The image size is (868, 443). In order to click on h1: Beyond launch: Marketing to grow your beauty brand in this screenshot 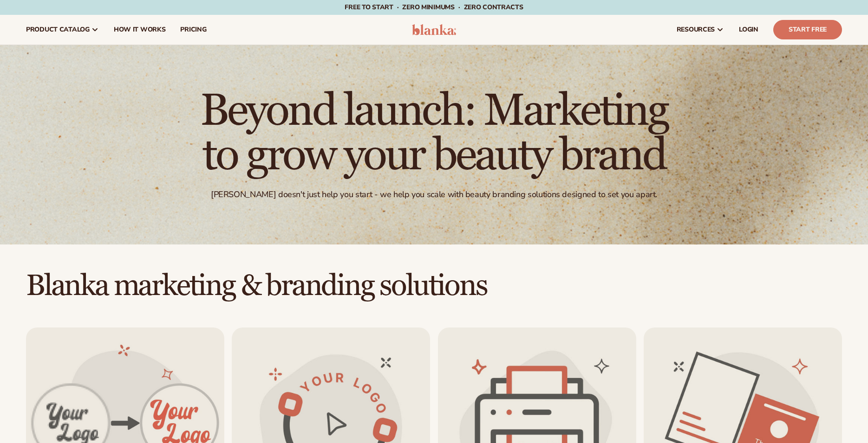, I will do `click(434, 134)`.